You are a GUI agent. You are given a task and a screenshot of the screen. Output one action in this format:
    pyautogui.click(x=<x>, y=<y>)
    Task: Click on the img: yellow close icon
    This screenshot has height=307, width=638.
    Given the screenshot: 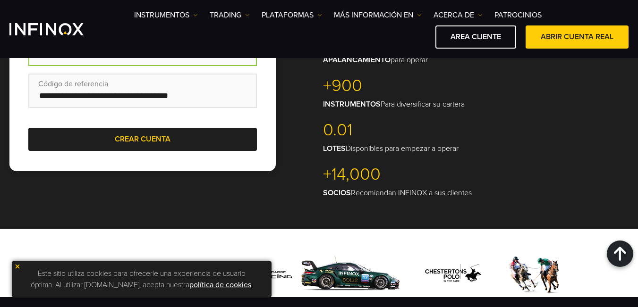 What is the action you would take?
    pyautogui.click(x=17, y=267)
    